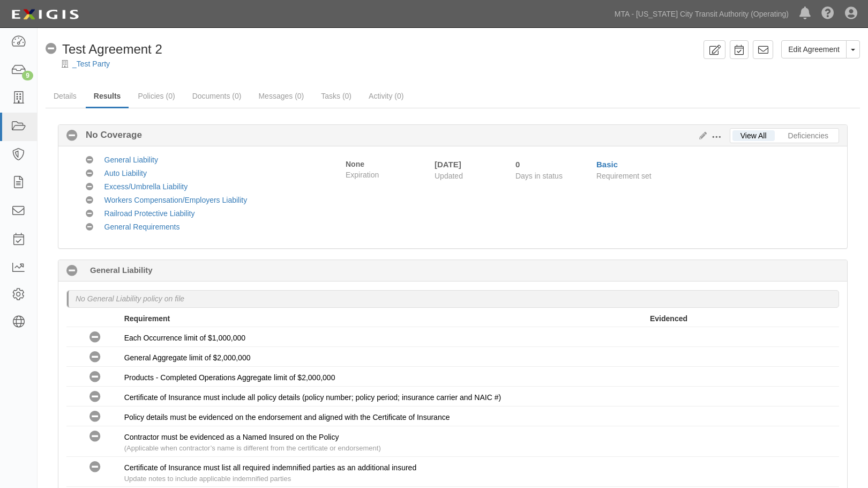  What do you see at coordinates (112, 49) in the screenshot?
I see `span: Test Agreement 2` at bounding box center [112, 49].